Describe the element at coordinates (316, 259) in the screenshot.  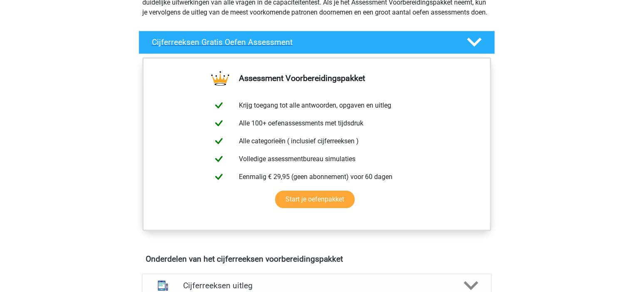
I see `h4: Onderdelen van het cijferreeksen voorbereidingspakket` at that location.